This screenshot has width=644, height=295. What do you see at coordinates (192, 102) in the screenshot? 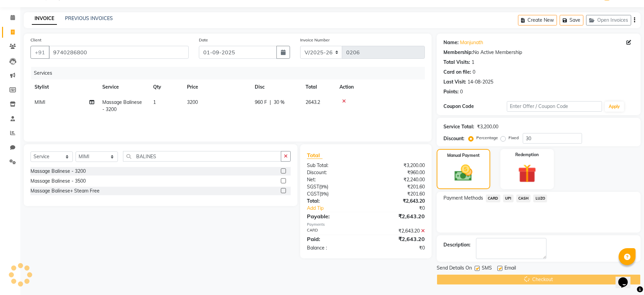
I see `span: 3200` at bounding box center [192, 102].